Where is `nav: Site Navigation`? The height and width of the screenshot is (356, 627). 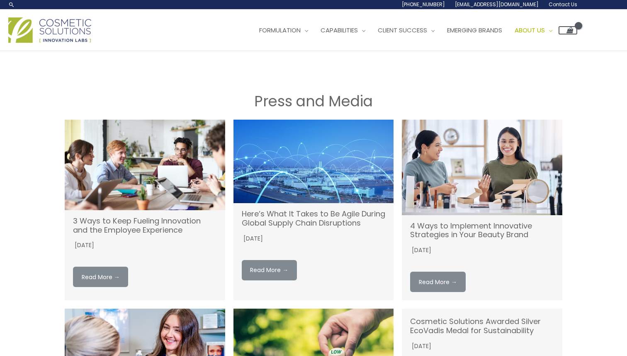 nav: Site Navigation is located at coordinates (412, 30).